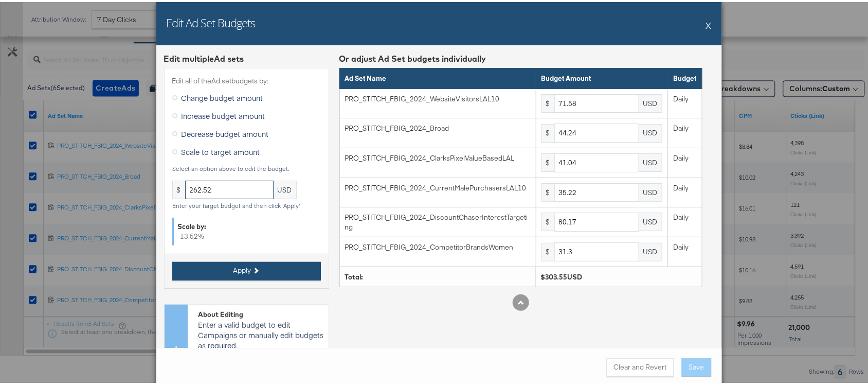 The image size is (868, 385). I want to click on div: Enter your target budget and then click 'Apply', so click(246, 204).